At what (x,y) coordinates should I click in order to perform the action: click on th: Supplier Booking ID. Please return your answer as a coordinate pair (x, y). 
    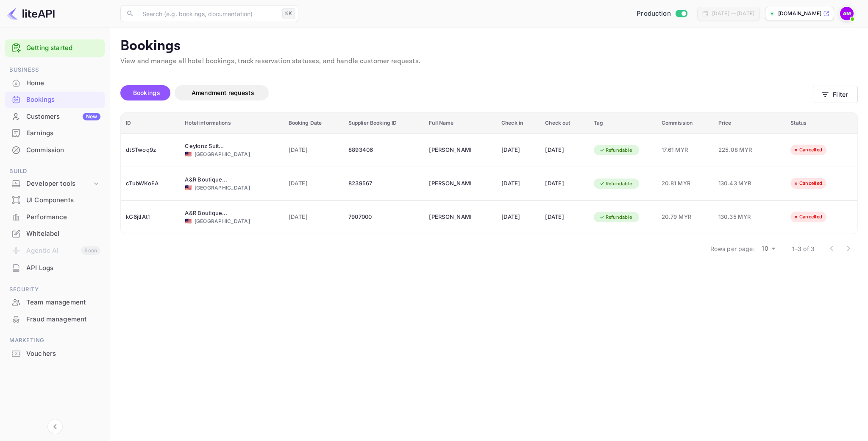
    Looking at the image, I should click on (383, 123).